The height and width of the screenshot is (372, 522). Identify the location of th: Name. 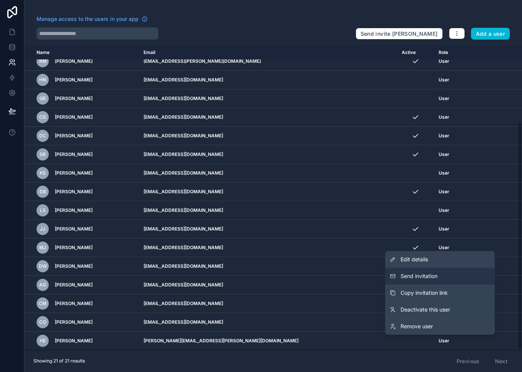
(81, 53).